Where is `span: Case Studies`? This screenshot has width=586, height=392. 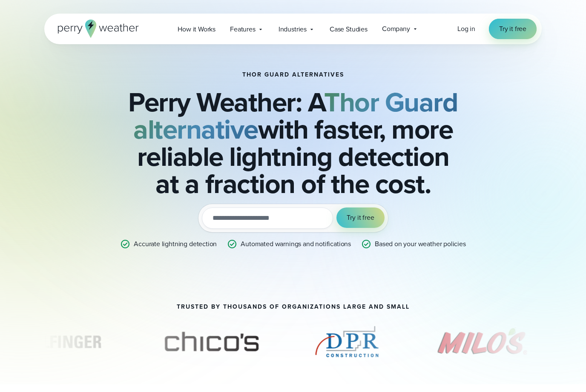 span: Case Studies is located at coordinates (348, 29).